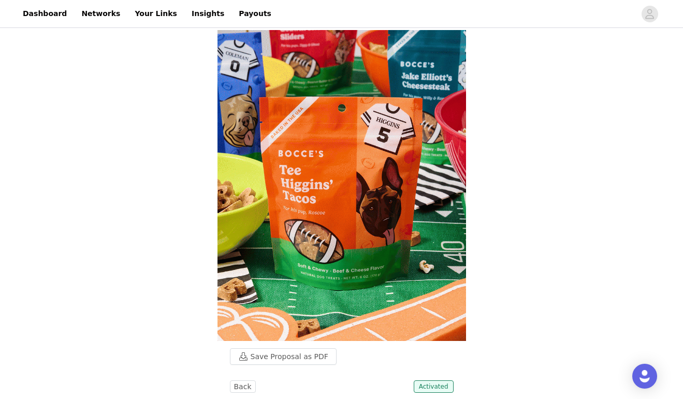 The width and height of the screenshot is (683, 399). What do you see at coordinates (45, 13) in the screenshot?
I see `a: Dashboard` at bounding box center [45, 13].